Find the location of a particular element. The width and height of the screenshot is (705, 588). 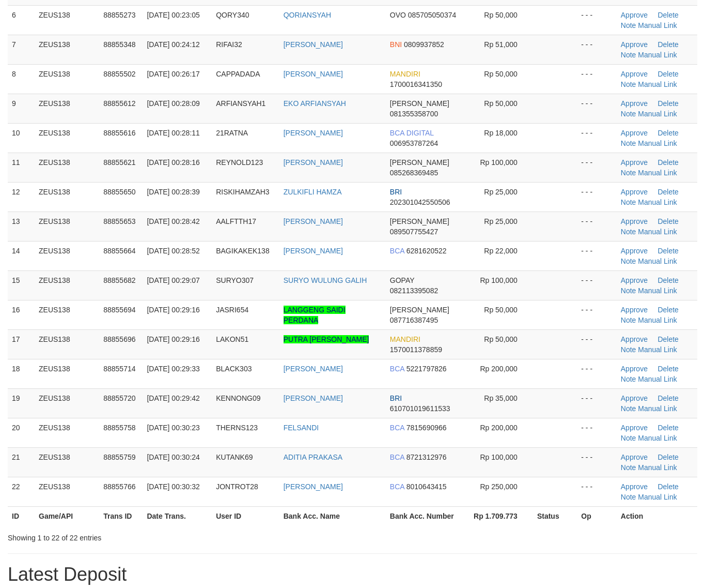

span: 88855502 is located at coordinates (119, 74).